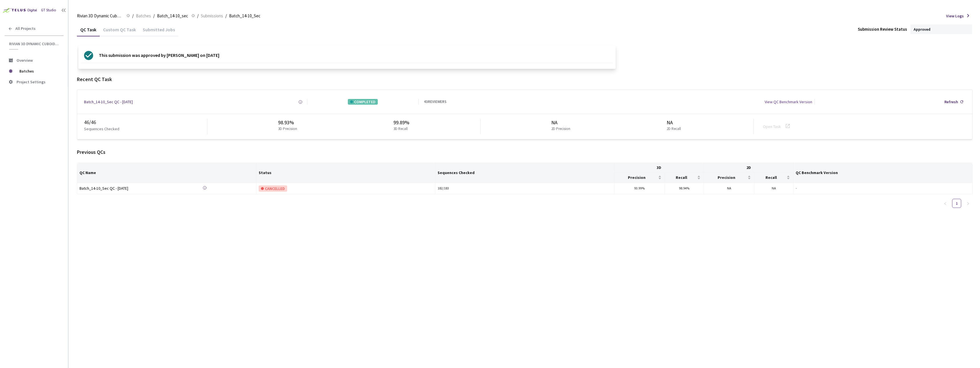 The image size is (980, 368). What do you see at coordinates (525, 80) in the screenshot?
I see `div: Recent QC Task` at bounding box center [525, 80].